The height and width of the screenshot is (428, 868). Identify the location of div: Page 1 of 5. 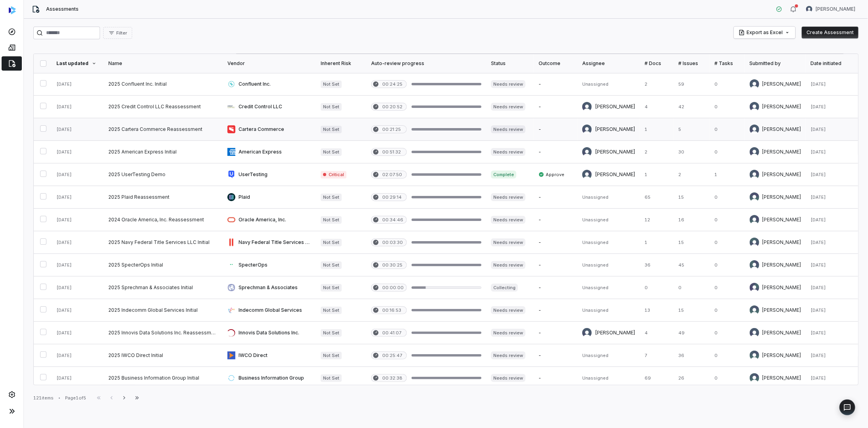
(76, 398).